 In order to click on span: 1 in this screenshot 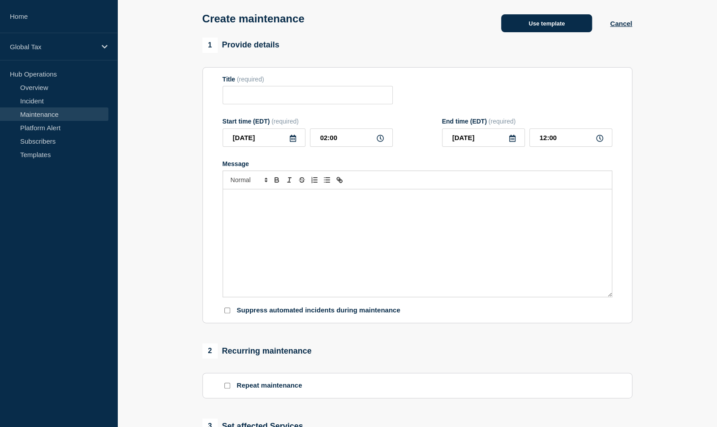, I will do `click(210, 45)`.